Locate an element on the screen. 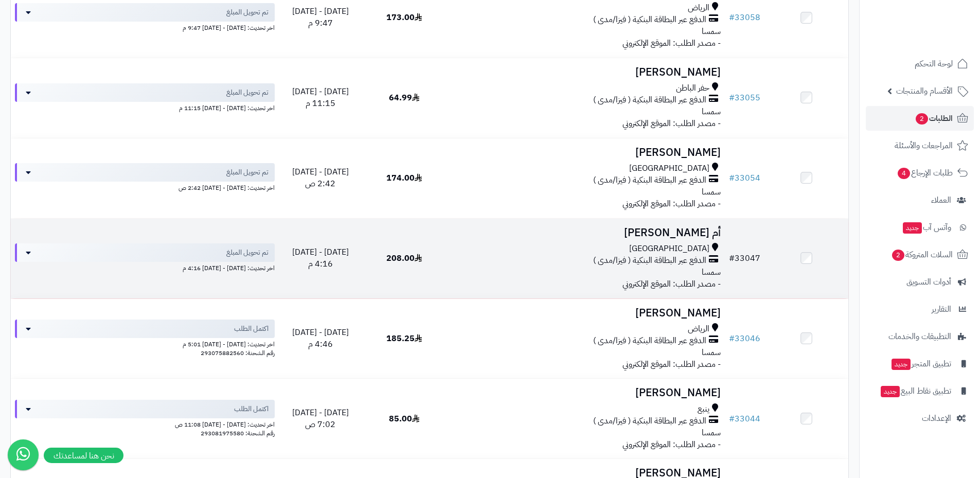 Image resolution: width=980 pixels, height=478 pixels. span: التقارير is located at coordinates (942, 309).